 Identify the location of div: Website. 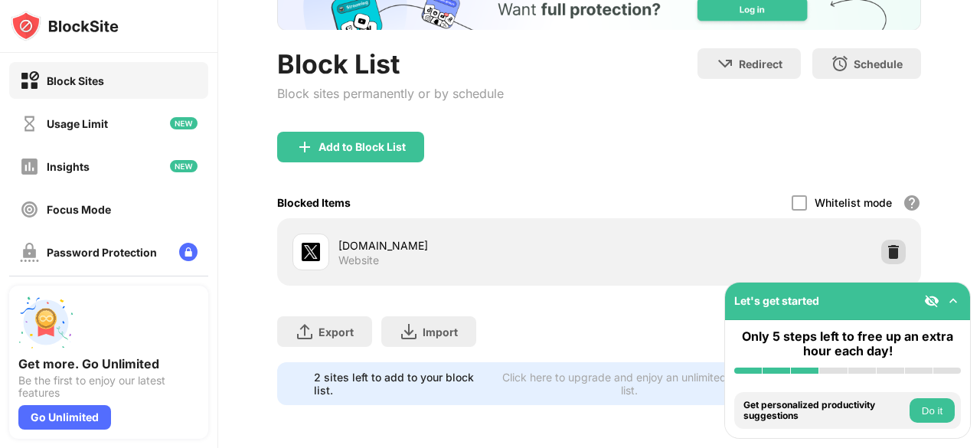
(358, 260).